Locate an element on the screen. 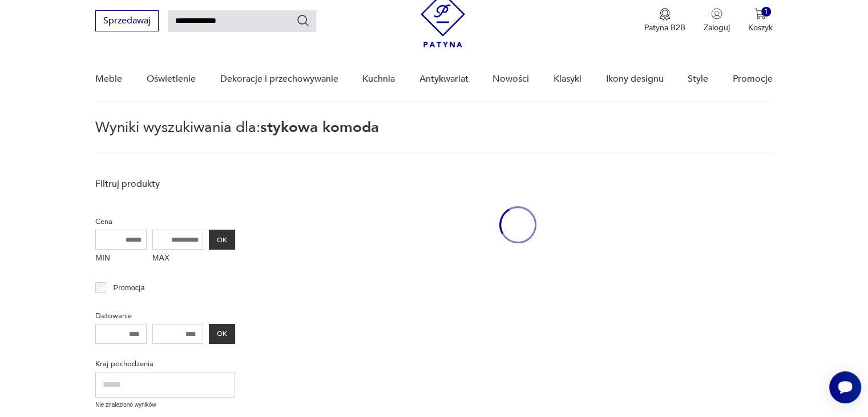  button: Patyna B2B is located at coordinates (665, 21).